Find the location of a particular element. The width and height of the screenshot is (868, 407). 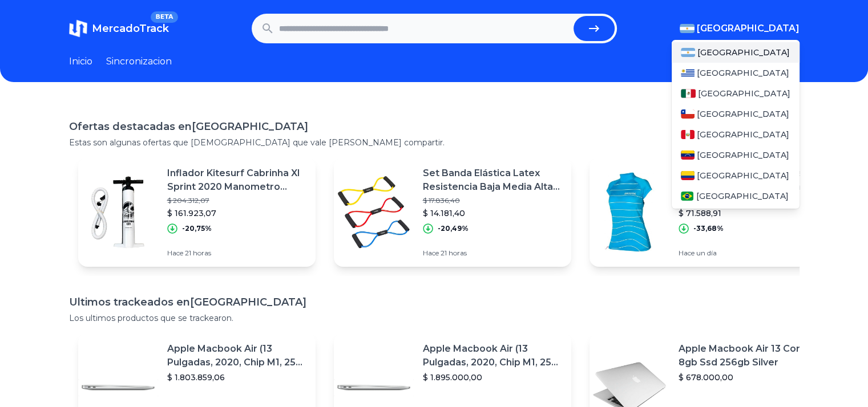

img: Mexico is located at coordinates (688, 93).